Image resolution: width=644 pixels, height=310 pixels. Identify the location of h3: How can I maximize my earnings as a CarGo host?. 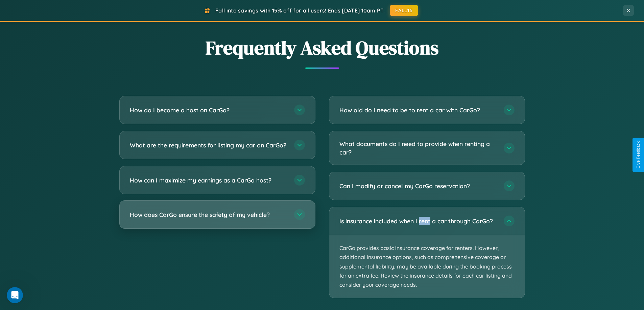
(209, 181).